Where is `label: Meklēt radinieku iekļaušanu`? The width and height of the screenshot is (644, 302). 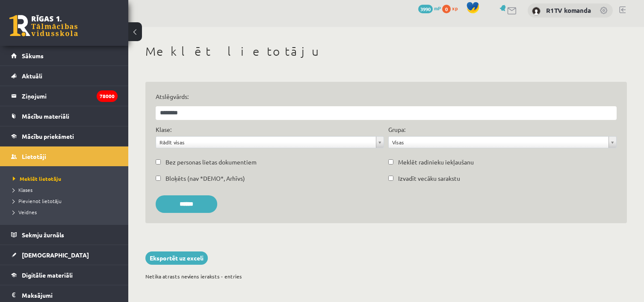
label: Meklēt radinieku iekļaušanu is located at coordinates (436, 162).